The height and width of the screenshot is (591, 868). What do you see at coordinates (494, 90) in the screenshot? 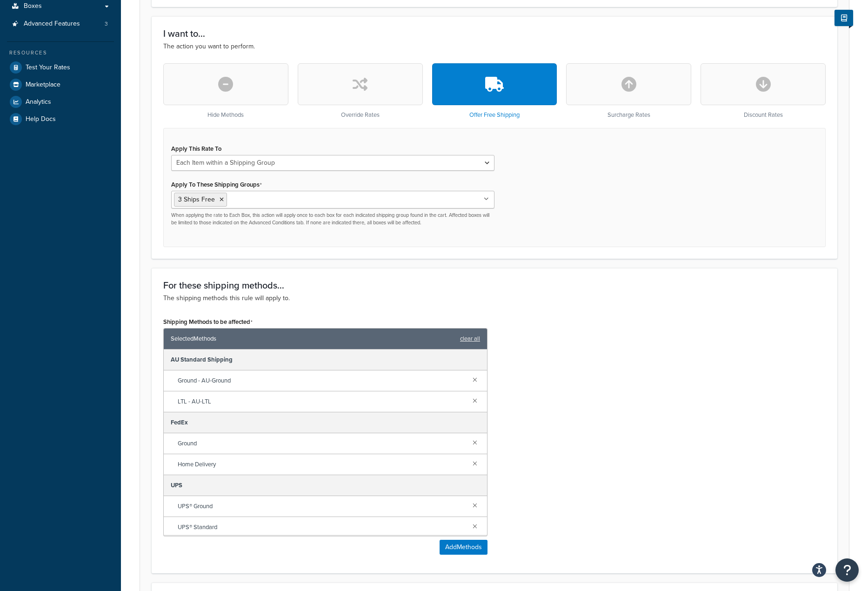
I see `div: Offer Free Shipping` at bounding box center [494, 90].